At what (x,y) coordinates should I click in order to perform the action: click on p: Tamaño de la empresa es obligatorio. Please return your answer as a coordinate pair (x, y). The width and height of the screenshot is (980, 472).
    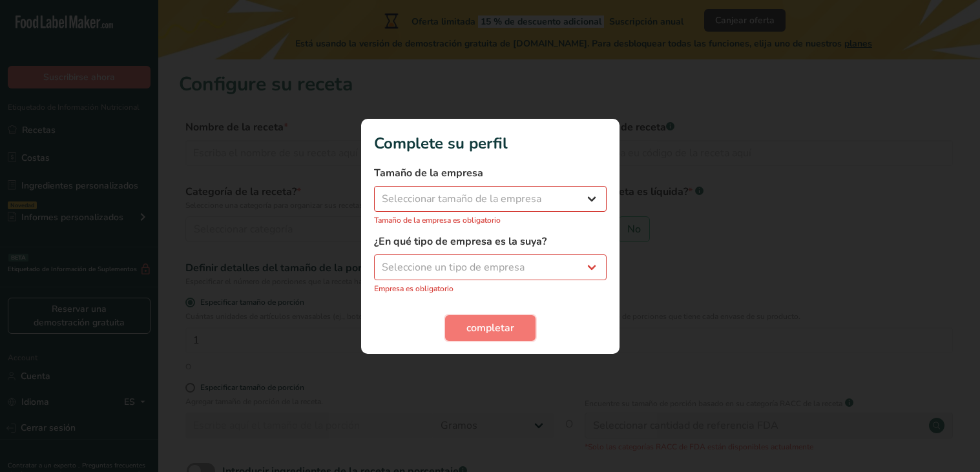
    Looking at the image, I should click on (490, 220).